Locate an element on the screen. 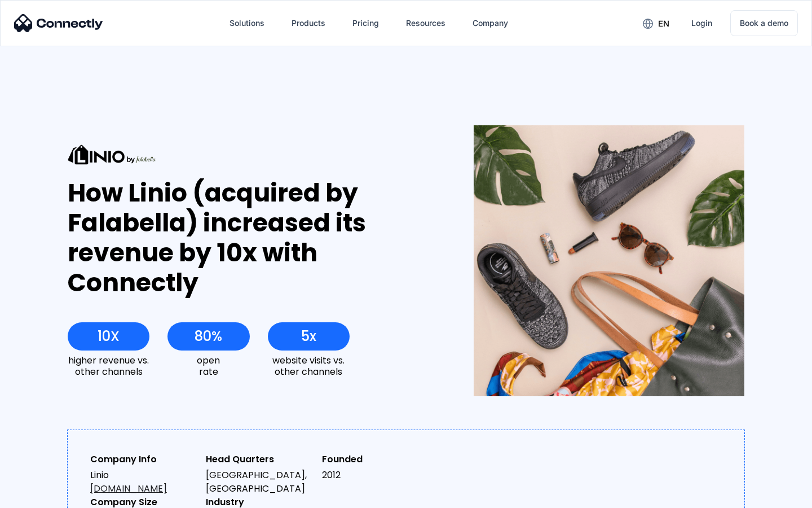 This screenshot has height=508, width=812. a: Book a demo is located at coordinates (764, 23).